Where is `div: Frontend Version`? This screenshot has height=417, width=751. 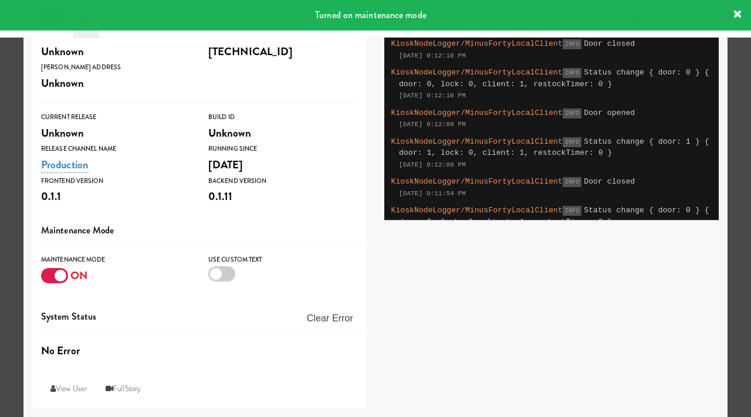 div: Frontend Version is located at coordinates (116, 181).